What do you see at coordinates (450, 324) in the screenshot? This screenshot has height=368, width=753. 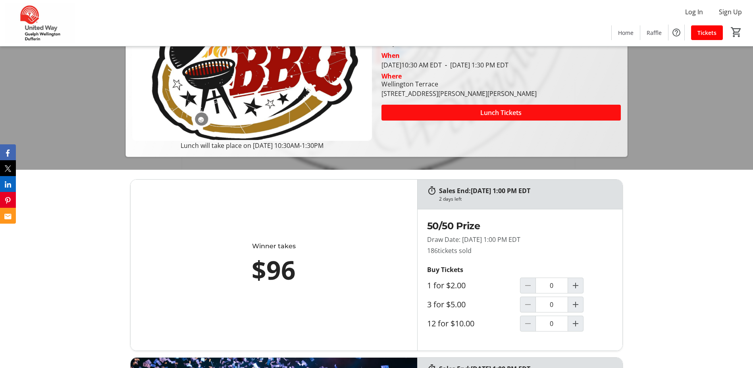 I see `label: 12 for $10.00` at bounding box center [450, 324].